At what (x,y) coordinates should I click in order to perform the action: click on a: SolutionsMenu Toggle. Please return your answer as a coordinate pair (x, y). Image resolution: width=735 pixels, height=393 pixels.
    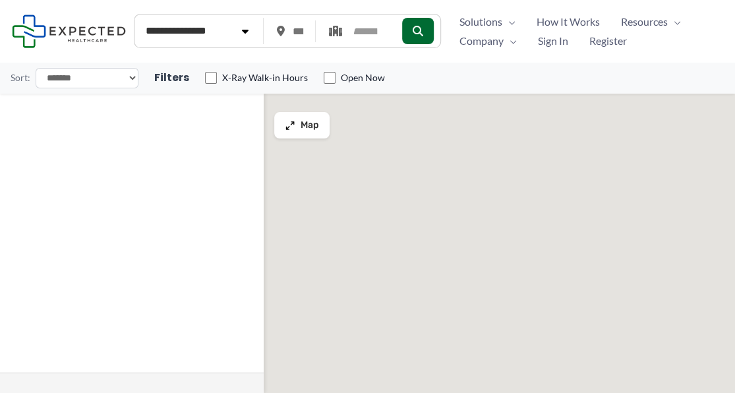
    Looking at the image, I should click on (487, 22).